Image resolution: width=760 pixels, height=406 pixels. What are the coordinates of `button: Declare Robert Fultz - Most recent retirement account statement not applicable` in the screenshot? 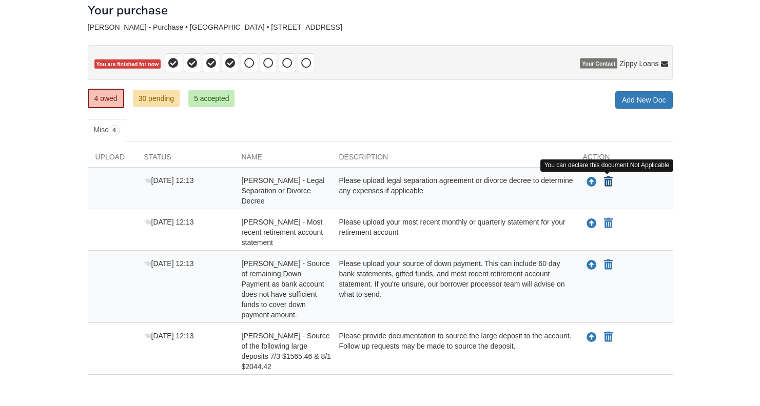 It's located at (608, 224).